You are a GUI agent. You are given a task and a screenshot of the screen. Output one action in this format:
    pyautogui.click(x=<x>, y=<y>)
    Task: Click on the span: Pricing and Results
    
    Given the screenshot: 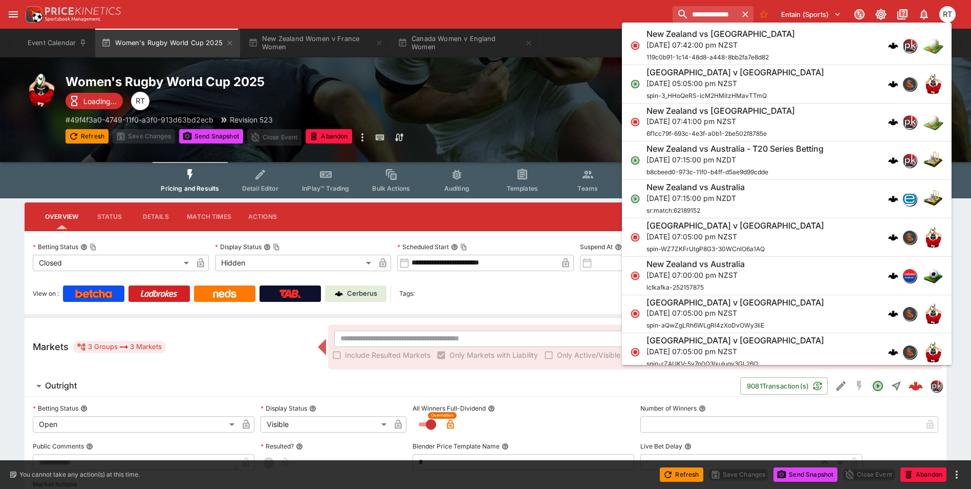 What is the action you would take?
    pyautogui.click(x=190, y=188)
    